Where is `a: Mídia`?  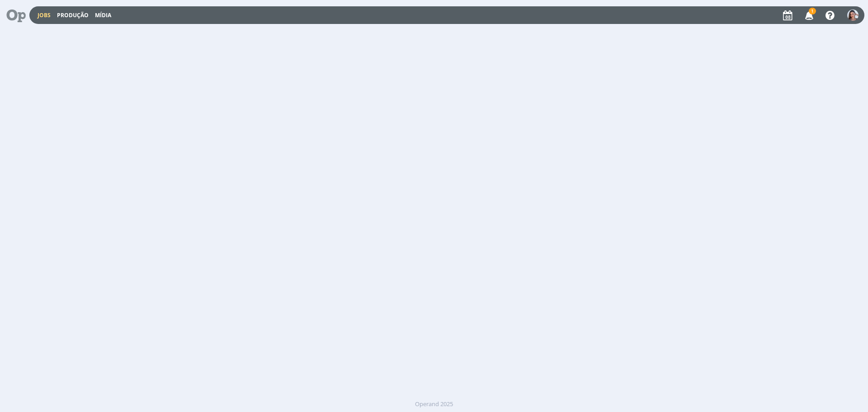
a: Mídia is located at coordinates (103, 15).